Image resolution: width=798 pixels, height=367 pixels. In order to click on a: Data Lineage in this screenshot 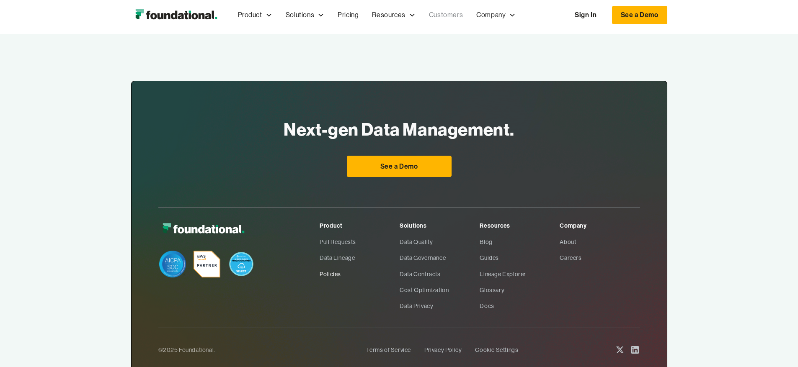, I will do `click(359, 258)`.